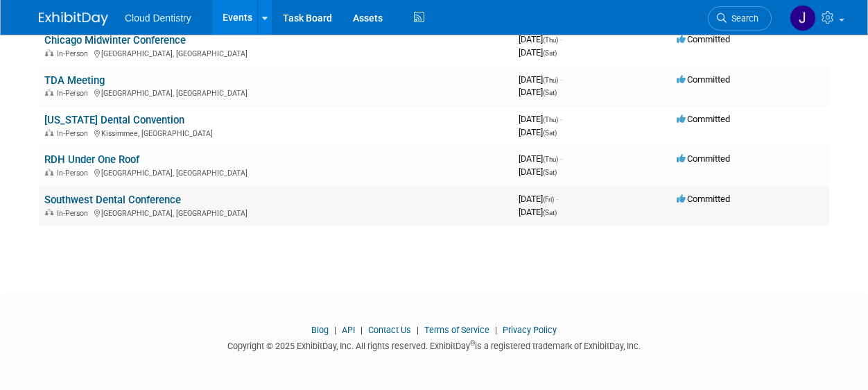  I want to click on a: Contact Us, so click(390, 330).